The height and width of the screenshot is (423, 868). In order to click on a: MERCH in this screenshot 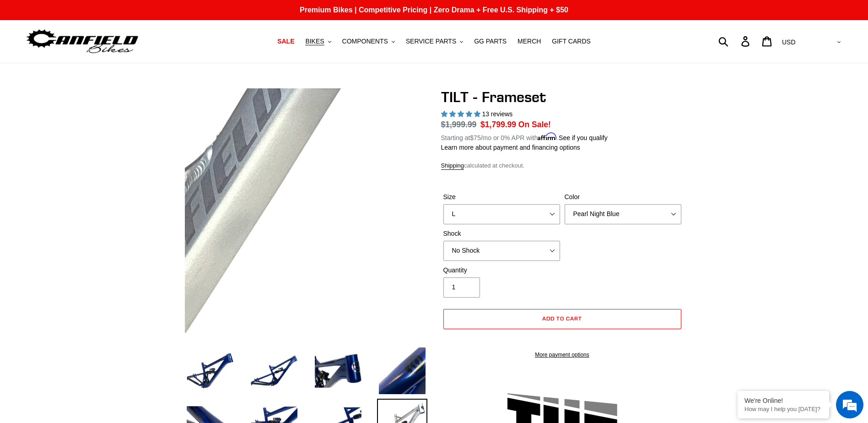, I will do `click(529, 41)`.